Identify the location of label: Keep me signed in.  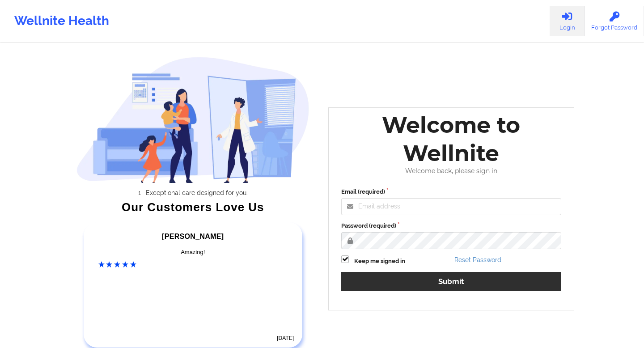
(379, 261).